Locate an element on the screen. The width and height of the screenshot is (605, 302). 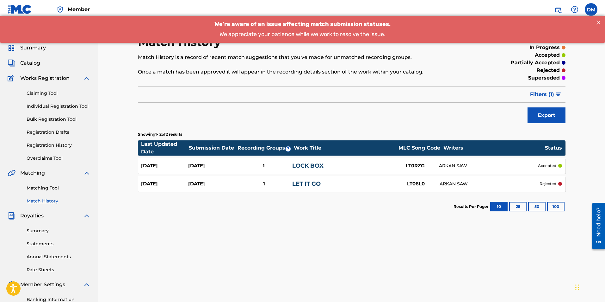
span: Summary is located at coordinates (33, 48).